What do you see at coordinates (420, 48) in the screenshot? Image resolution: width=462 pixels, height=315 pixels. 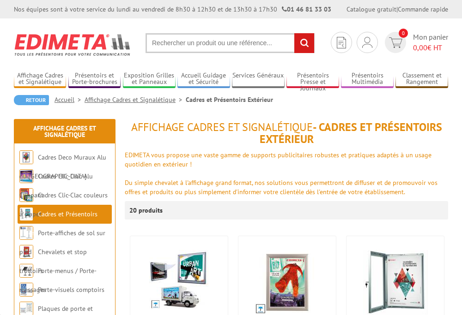 I see `span: 0,00` at bounding box center [420, 48].